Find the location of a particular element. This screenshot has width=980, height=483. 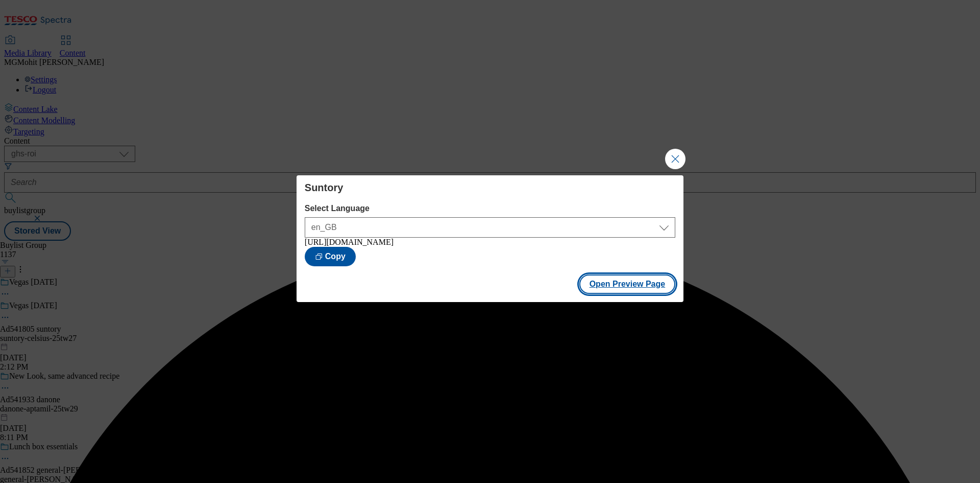

button: Copy is located at coordinates (331, 257).